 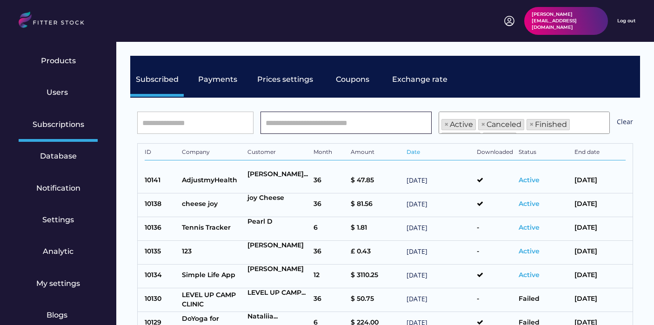 I want to click on div: Blogs, so click(x=58, y=315).